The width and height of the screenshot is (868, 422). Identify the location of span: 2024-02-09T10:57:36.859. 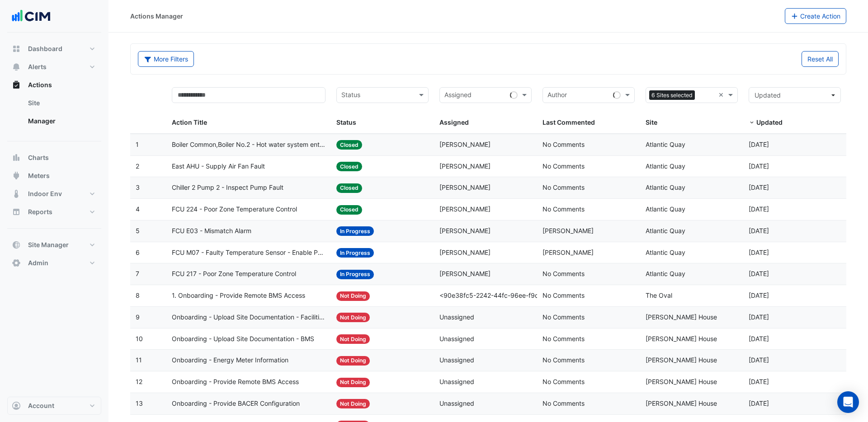
(758, 252).